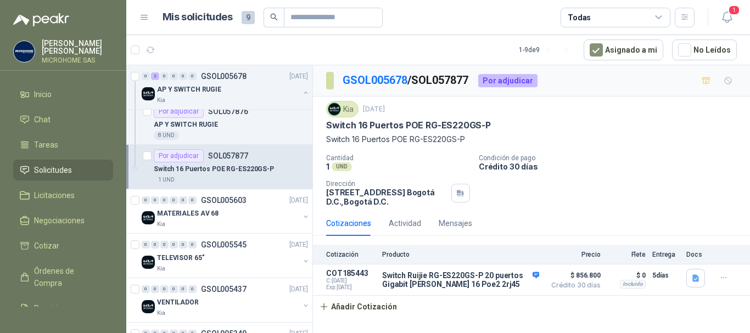 This screenshot has width=750, height=333. What do you see at coordinates (547, 50) in the screenshot?
I see `div: 1 - 9 de 9` at bounding box center [547, 50].